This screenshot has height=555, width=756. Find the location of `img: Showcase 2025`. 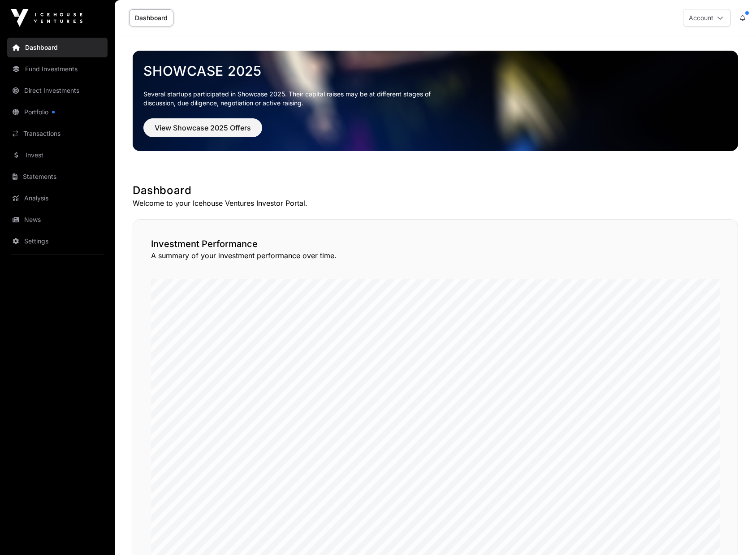

img: Showcase 2025 is located at coordinates (435, 101).